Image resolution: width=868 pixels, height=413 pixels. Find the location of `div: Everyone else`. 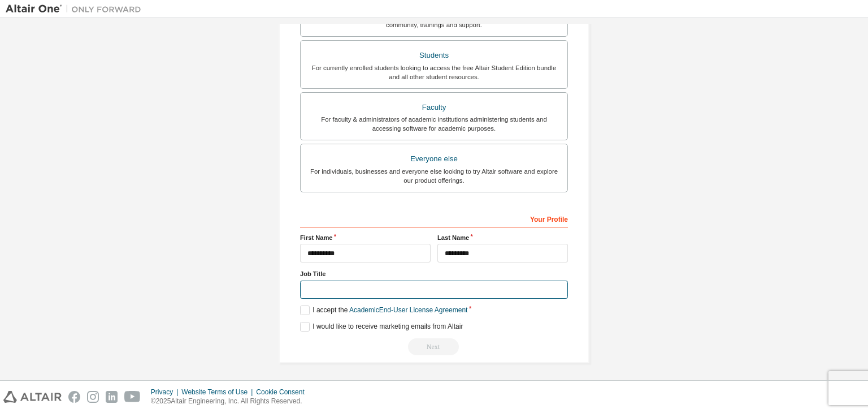

div: Everyone else is located at coordinates (434, 159).